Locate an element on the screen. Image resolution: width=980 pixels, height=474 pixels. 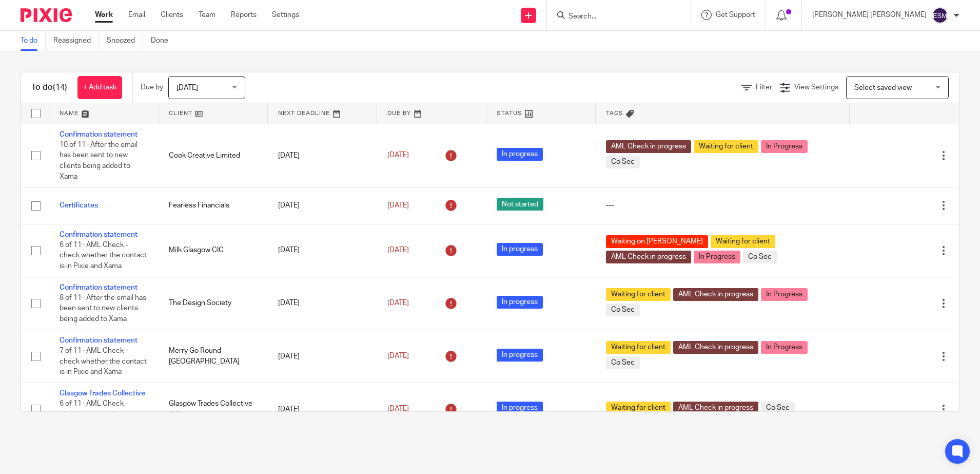
td: Cook Creative Limited is located at coordinates (213, 156).